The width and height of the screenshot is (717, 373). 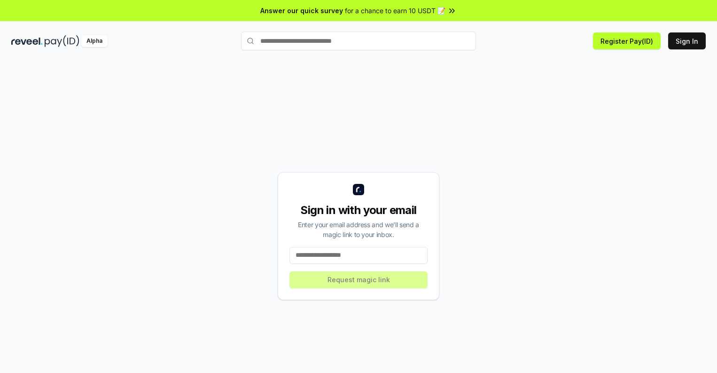 What do you see at coordinates (359, 210) in the screenshot?
I see `div: Sign in with your email` at bounding box center [359, 210].